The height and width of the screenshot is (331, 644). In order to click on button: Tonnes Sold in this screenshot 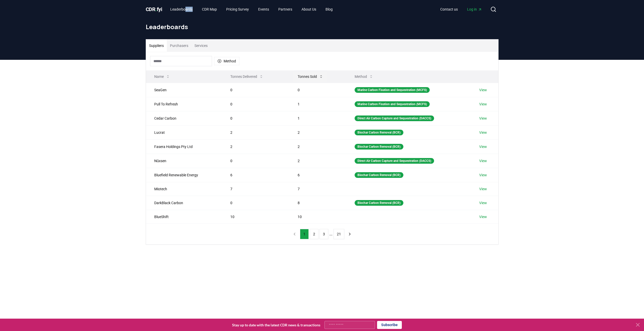, I will do `click(310, 76)`.